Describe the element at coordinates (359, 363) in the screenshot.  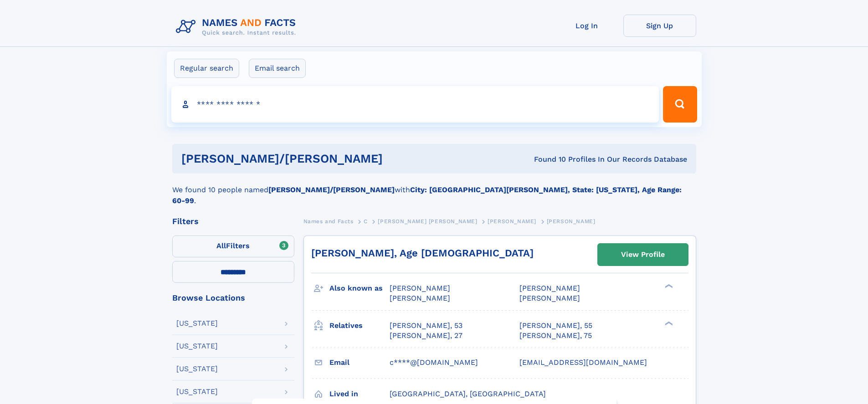
I see `h3: Email` at that location.